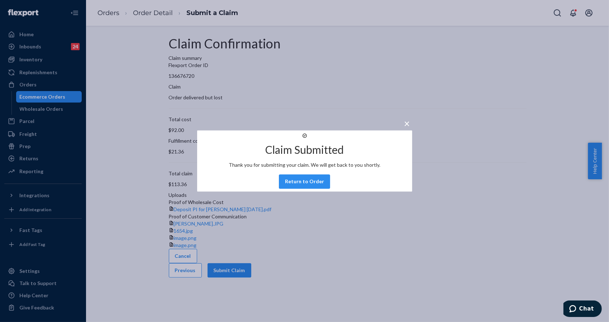  What do you see at coordinates (304, 150) in the screenshot?
I see `h2: Claim Submitted` at bounding box center [304, 150].